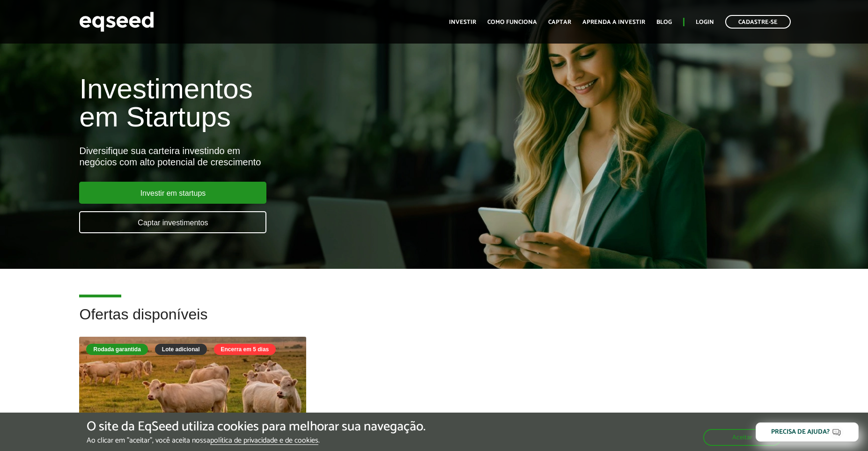 This screenshot has width=868, height=451. Describe the element at coordinates (559, 22) in the screenshot. I see `a: Captar` at that location.